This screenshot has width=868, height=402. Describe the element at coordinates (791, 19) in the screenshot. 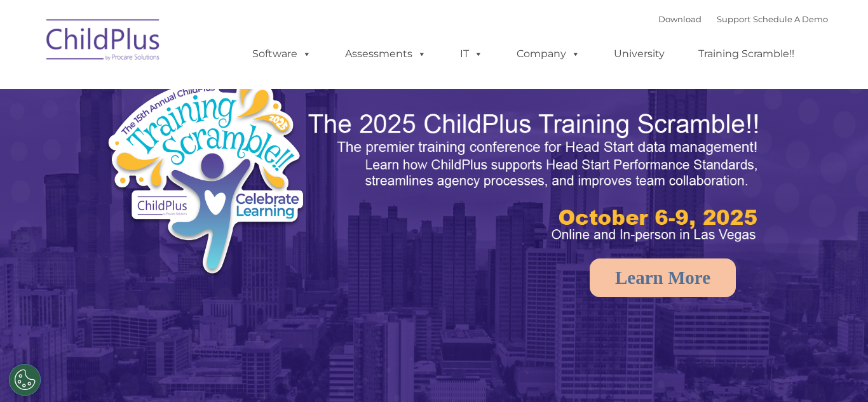

I see `a: Schedule A Demo` at that location.